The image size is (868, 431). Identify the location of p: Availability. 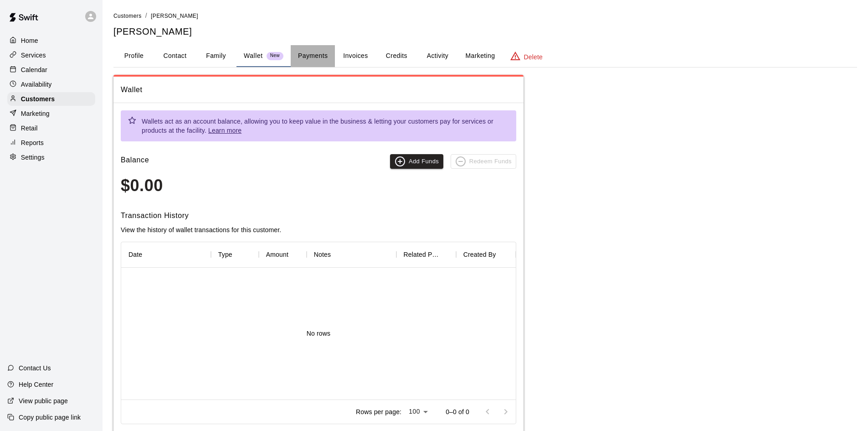
(37, 84).